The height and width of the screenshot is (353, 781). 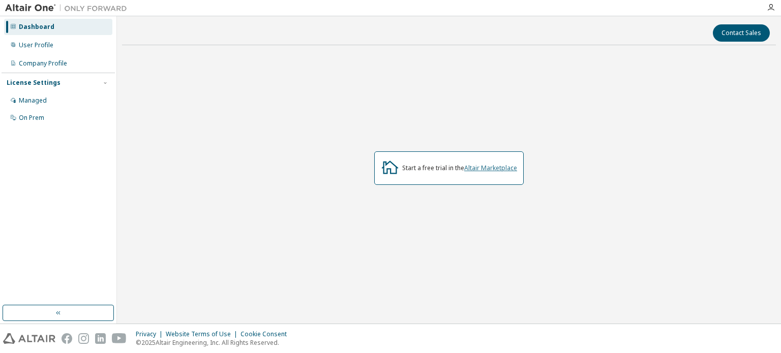 What do you see at coordinates (459, 168) in the screenshot?
I see `div: Start a free trial in the` at bounding box center [459, 168].